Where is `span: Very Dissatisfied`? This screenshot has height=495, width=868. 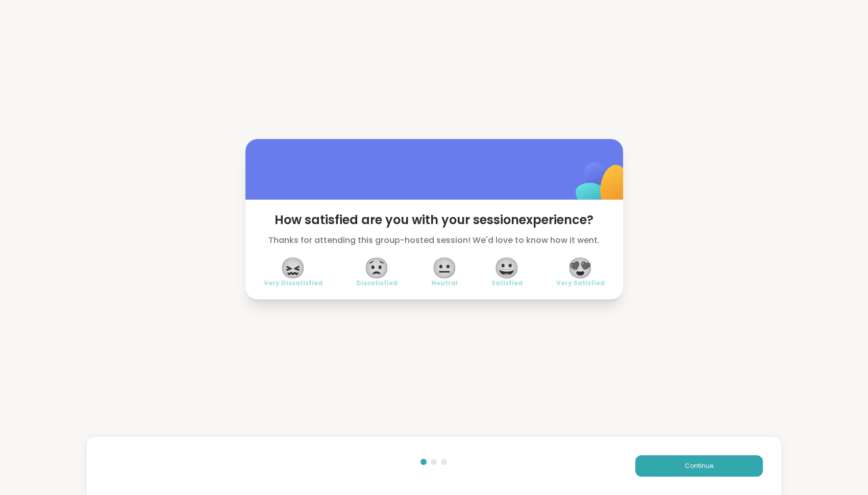
span: Very Dissatisfied is located at coordinates (293, 284).